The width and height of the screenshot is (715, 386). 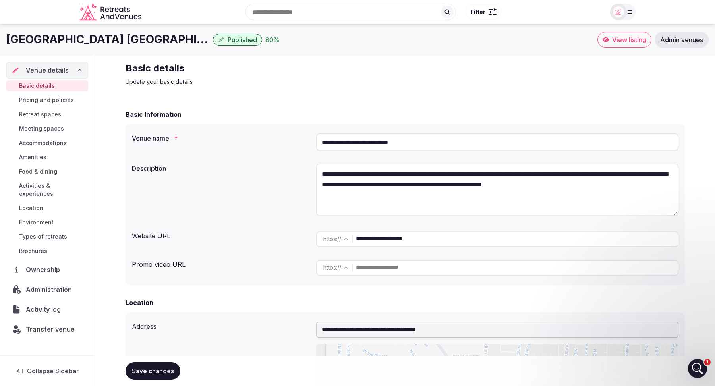 I want to click on p: Hi there 👋, so click(x=79, y=63).